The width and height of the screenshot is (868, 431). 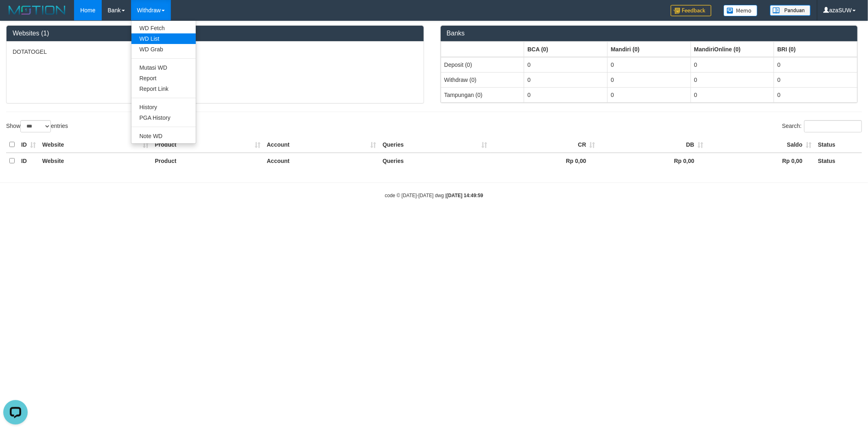 What do you see at coordinates (37, 126) in the screenshot?
I see `label: Show entries` at bounding box center [37, 126].